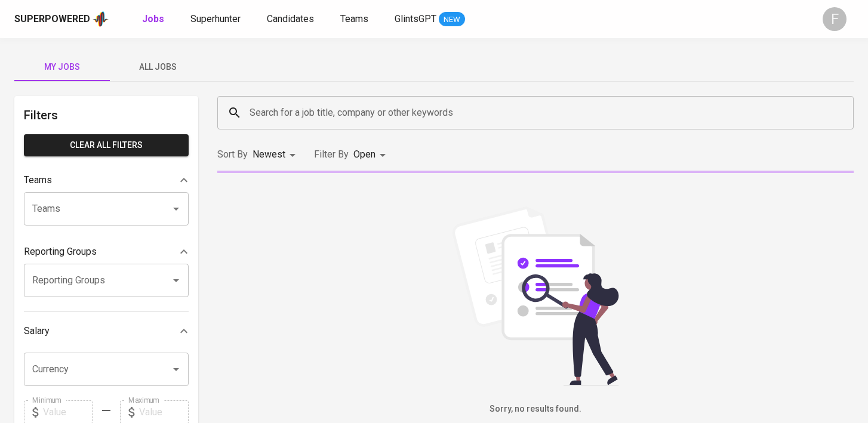 Image resolution: width=868 pixels, height=423 pixels. What do you see at coordinates (364, 154) in the screenshot?
I see `span: Open` at bounding box center [364, 154].